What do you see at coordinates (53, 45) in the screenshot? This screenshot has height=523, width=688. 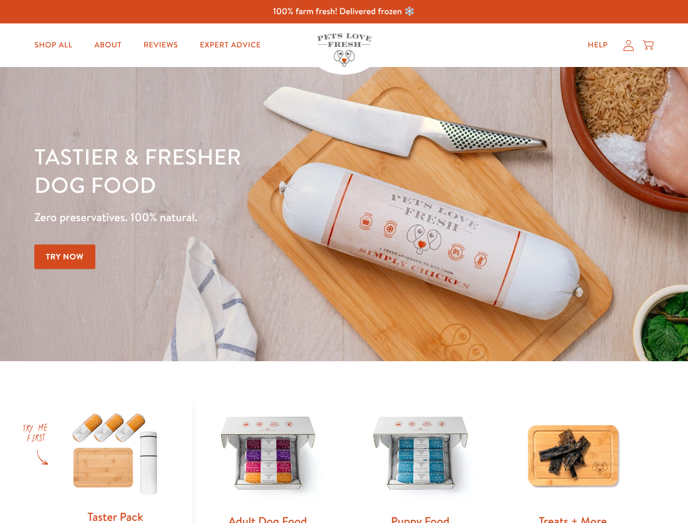 I see `a: Shop All` at bounding box center [53, 45].